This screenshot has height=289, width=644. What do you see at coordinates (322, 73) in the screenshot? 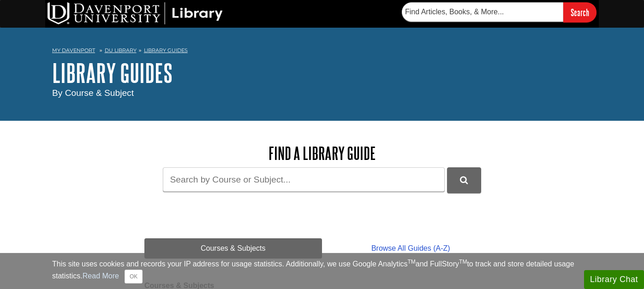
I see `h1: Library Guides` at bounding box center [322, 73].